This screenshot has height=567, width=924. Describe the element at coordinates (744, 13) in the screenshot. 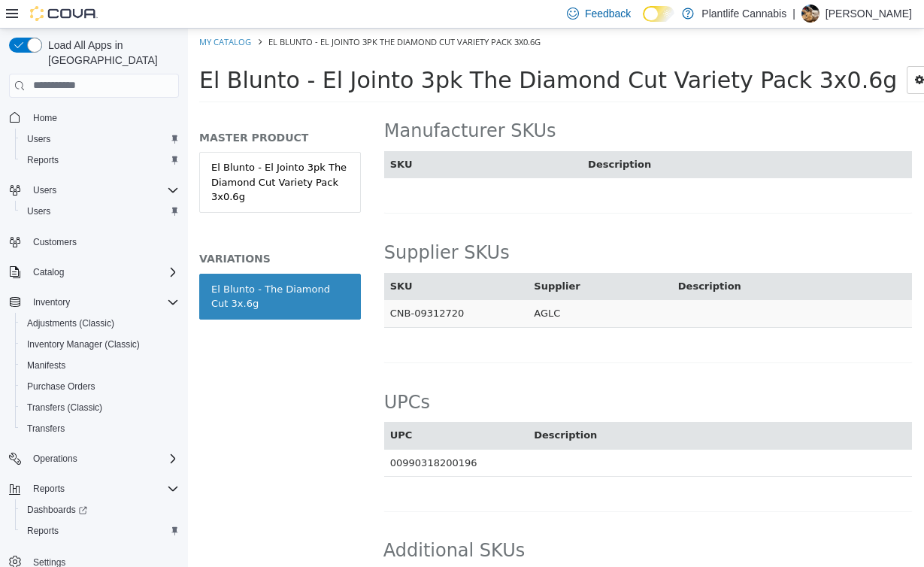

I see `p: Plantlife Cannabis` at that location.